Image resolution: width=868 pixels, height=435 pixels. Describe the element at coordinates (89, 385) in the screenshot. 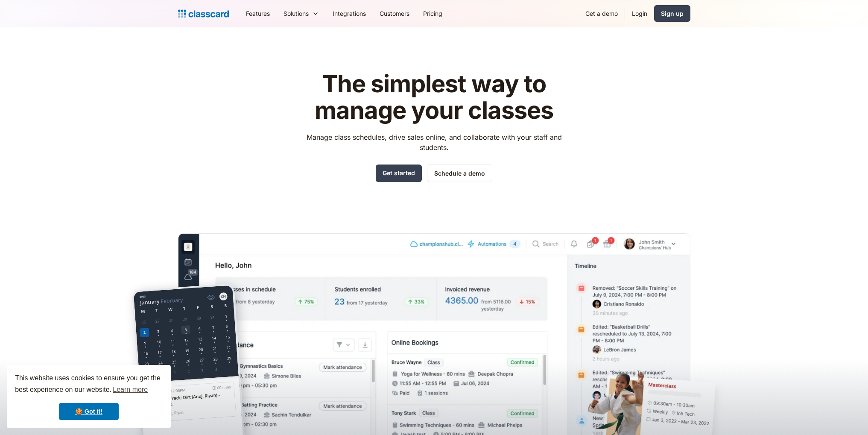

I see `span: This website uses cookies to ensure you get the best experience on our website.` at that location.